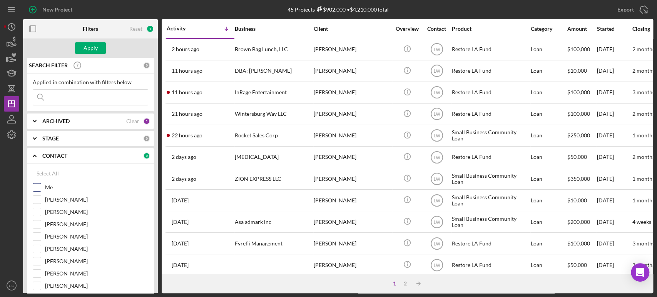 The image size is (657, 297). Describe the element at coordinates (273, 29) in the screenshot. I see `div: Business` at that location.